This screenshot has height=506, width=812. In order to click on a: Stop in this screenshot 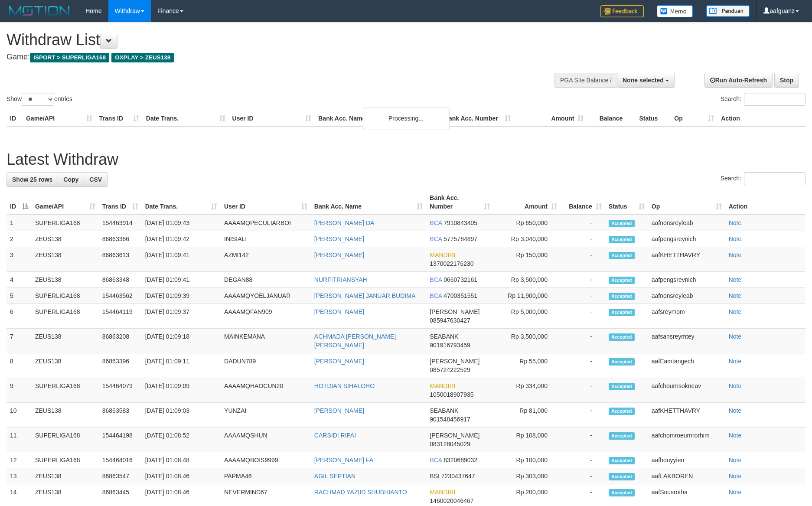, I will do `click(786, 80)`.